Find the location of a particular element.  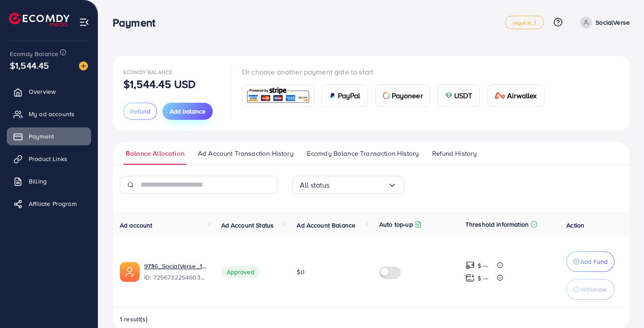

button: Withdraw is located at coordinates (590, 289).